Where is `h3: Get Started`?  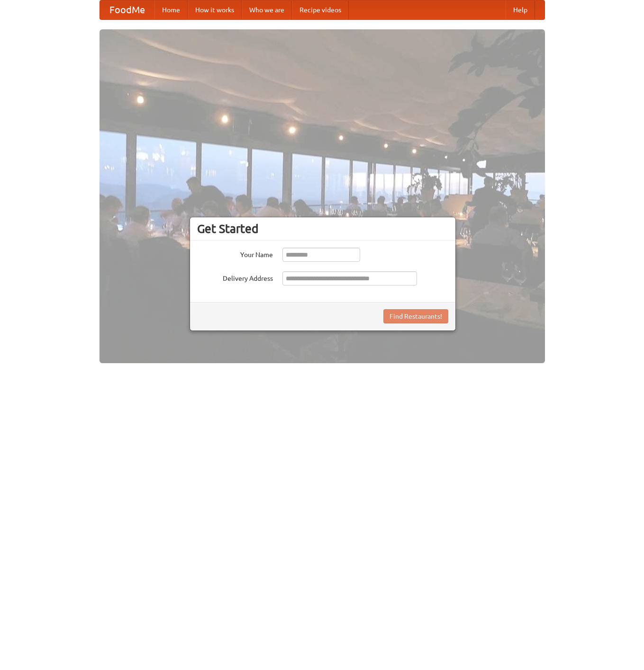
h3: Get Started is located at coordinates (323, 229).